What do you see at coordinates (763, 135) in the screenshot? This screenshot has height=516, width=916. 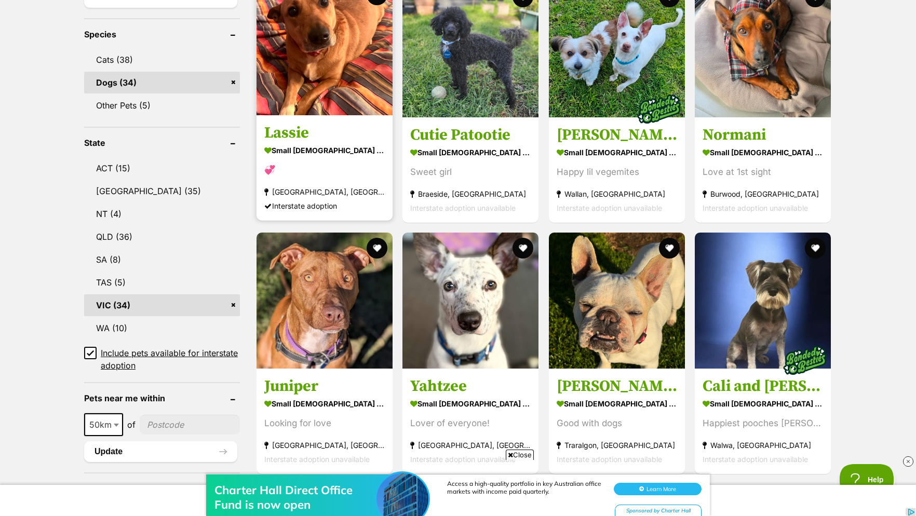 I see `h3: Normani` at bounding box center [763, 135].